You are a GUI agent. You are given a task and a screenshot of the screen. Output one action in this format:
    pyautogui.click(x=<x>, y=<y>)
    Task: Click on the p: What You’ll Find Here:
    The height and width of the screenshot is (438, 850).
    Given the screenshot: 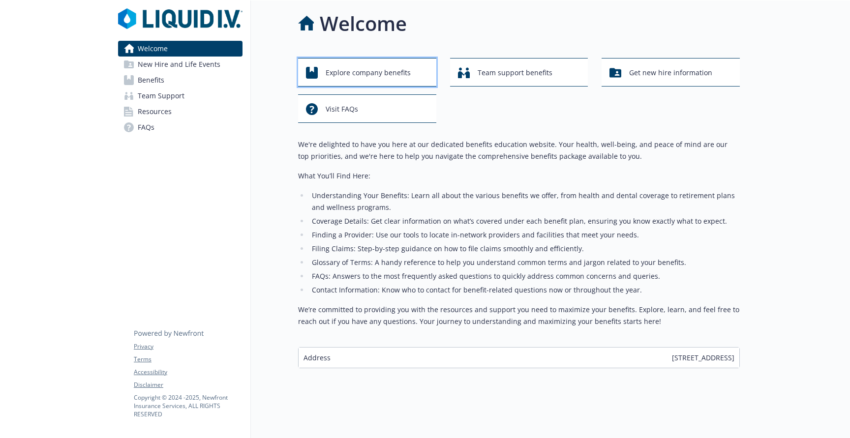 What is the action you would take?
    pyautogui.click(x=519, y=176)
    